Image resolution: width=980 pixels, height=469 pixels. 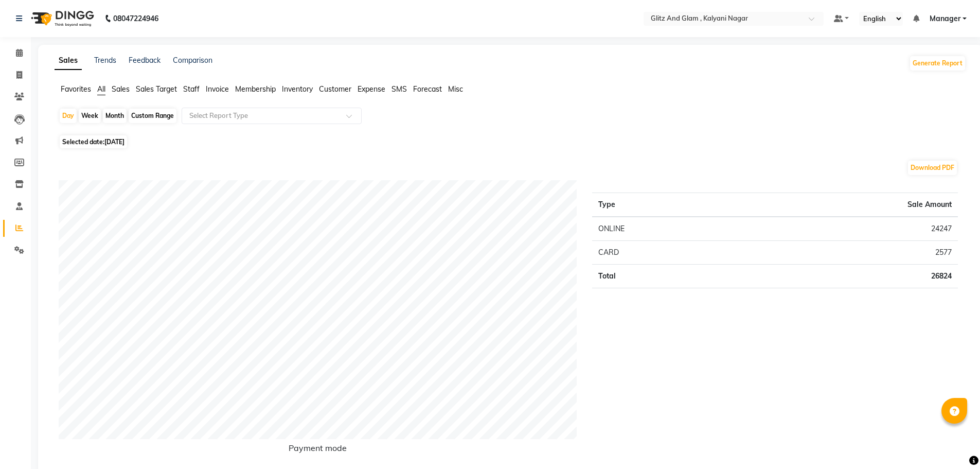 I want to click on span: Sales Target, so click(x=157, y=89).